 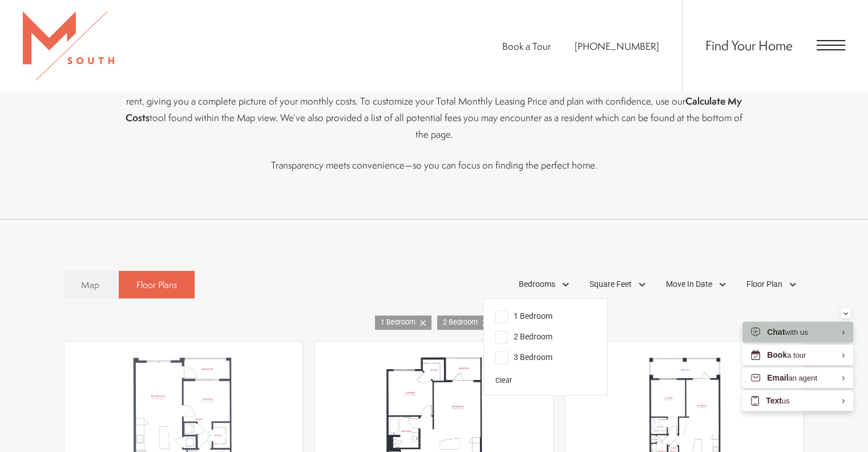 I want to click on a: Book a Tour, so click(x=527, y=46).